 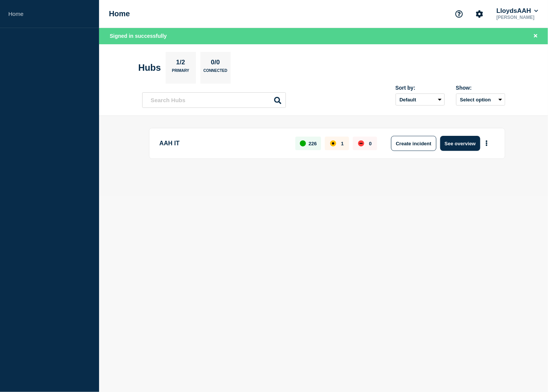 What do you see at coordinates (480, 88) in the screenshot?
I see `div: Show:` at bounding box center [480, 88].